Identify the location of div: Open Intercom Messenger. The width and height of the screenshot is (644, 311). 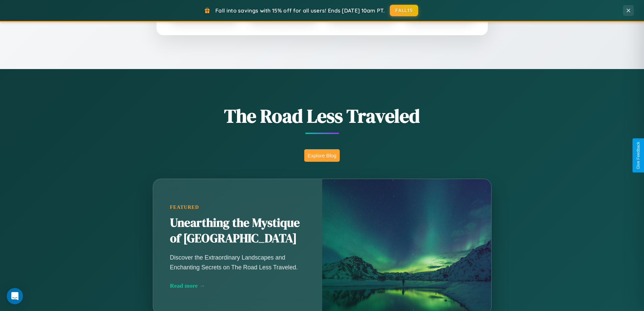
(15, 296).